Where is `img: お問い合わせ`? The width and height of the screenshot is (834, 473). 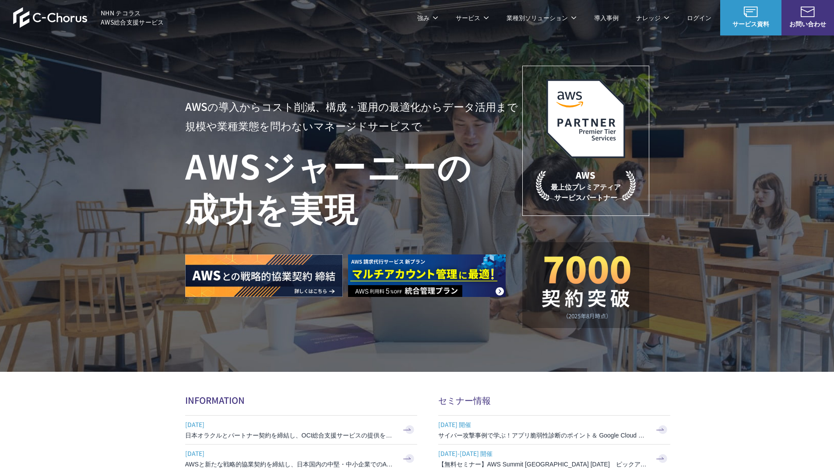
img: お問い合わせ is located at coordinates (807, 12).